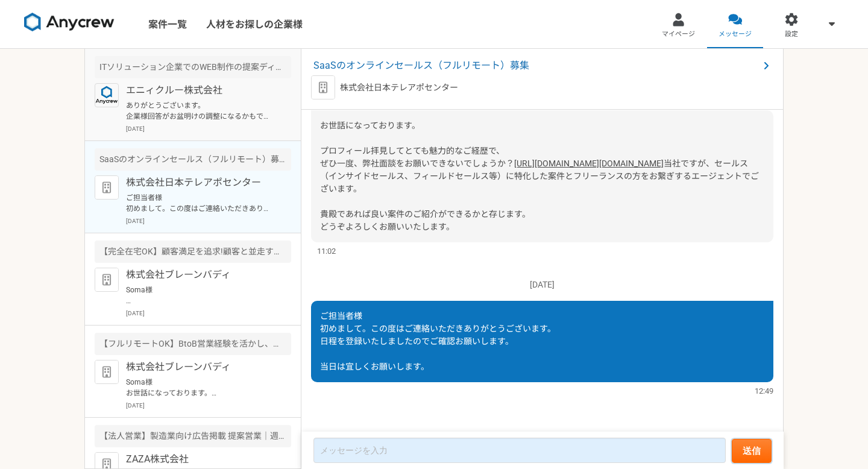 The image size is (868, 469). Describe the element at coordinates (200, 459) in the screenshot. I see `p: ZAZA株式会社` at that location.